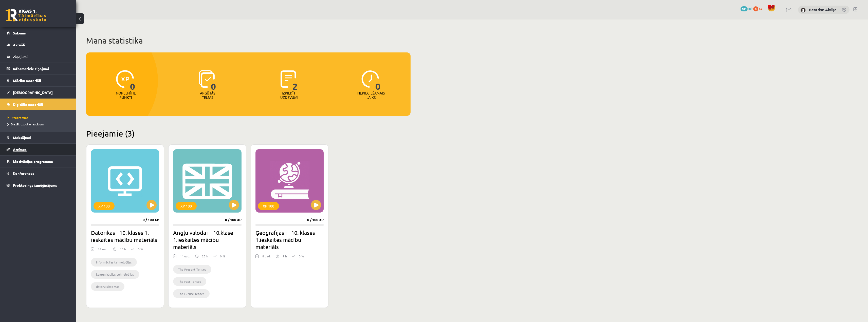  I want to click on h2: Pieejamie (3), so click(248, 133).